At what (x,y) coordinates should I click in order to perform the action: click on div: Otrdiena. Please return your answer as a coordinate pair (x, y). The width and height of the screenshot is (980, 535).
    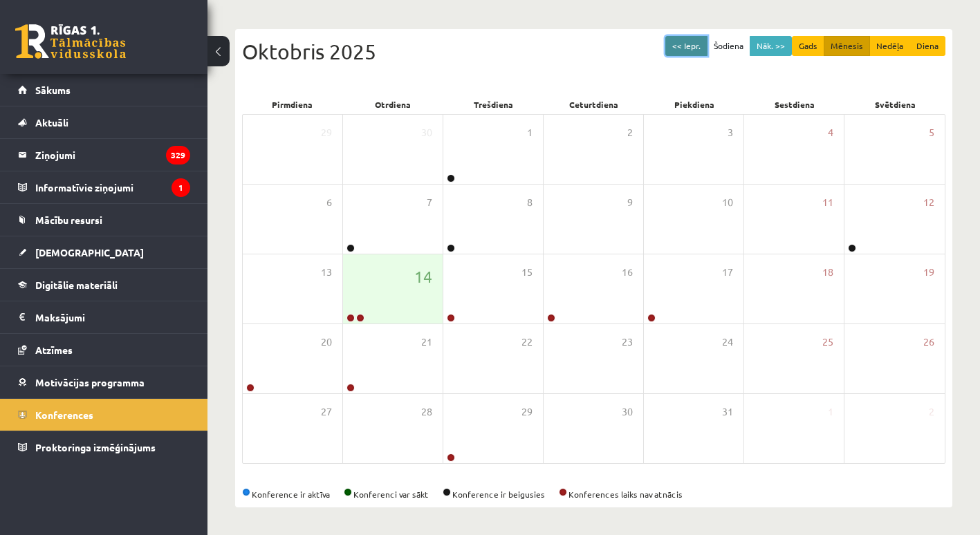
    Looking at the image, I should click on (392, 104).